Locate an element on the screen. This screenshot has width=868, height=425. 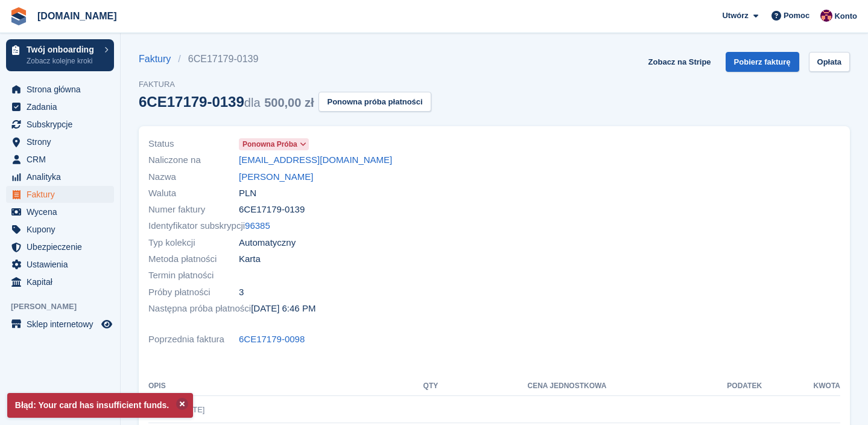
span: Sklep internetowy is located at coordinates (63, 324).